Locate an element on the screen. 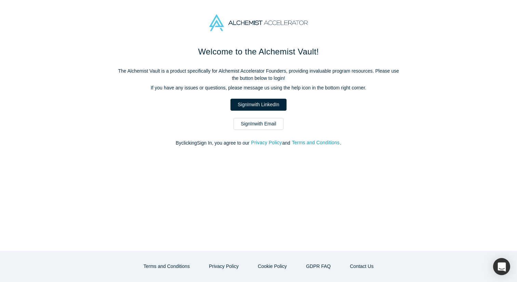 Image resolution: width=517 pixels, height=282 pixels. a: SignInwith Email is located at coordinates (259, 124).